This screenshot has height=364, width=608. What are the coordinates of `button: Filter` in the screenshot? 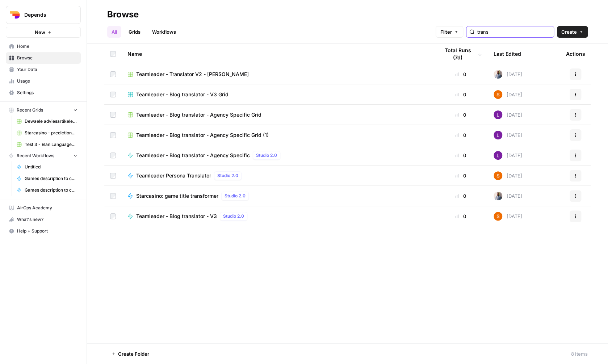 It's located at (449, 32).